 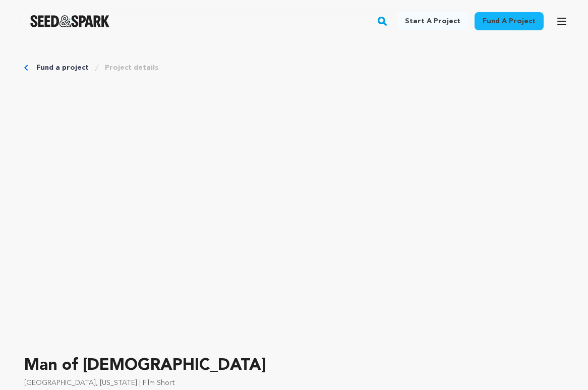 I want to click on a: Seed&Spark Homepage, so click(x=70, y=21).